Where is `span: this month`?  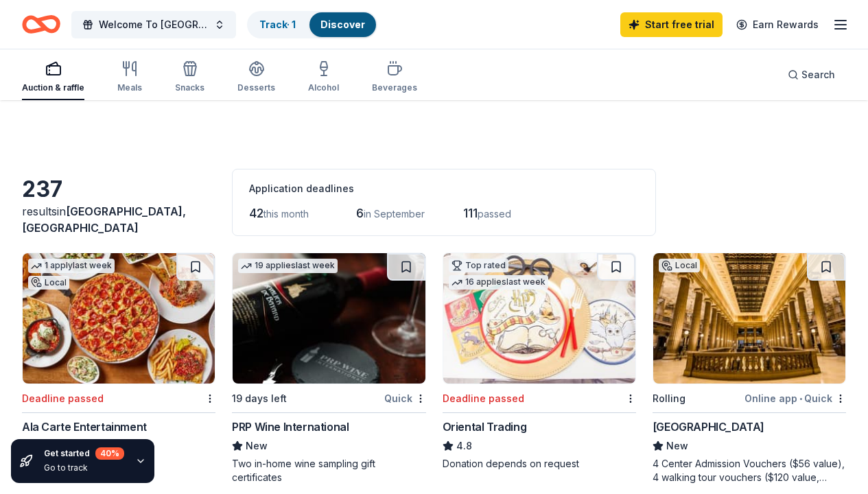 span: this month is located at coordinates (286, 213).